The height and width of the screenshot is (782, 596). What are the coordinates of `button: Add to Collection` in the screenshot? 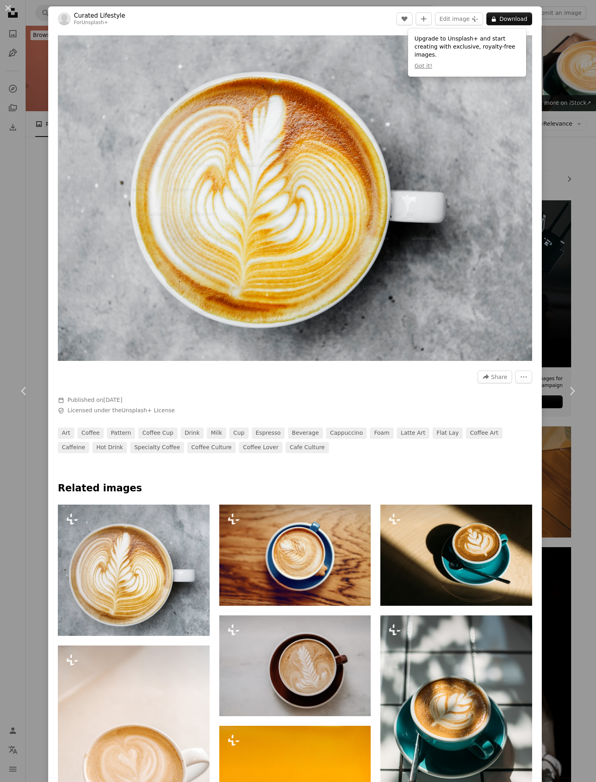 It's located at (423, 19).